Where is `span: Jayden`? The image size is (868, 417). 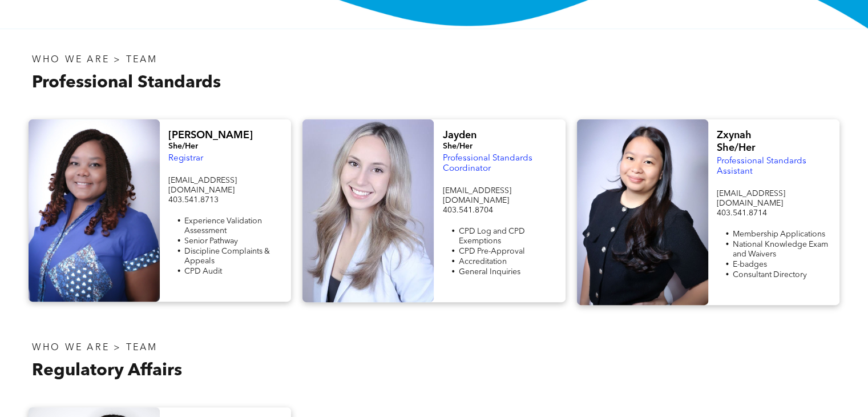 span: Jayden is located at coordinates (458, 135).